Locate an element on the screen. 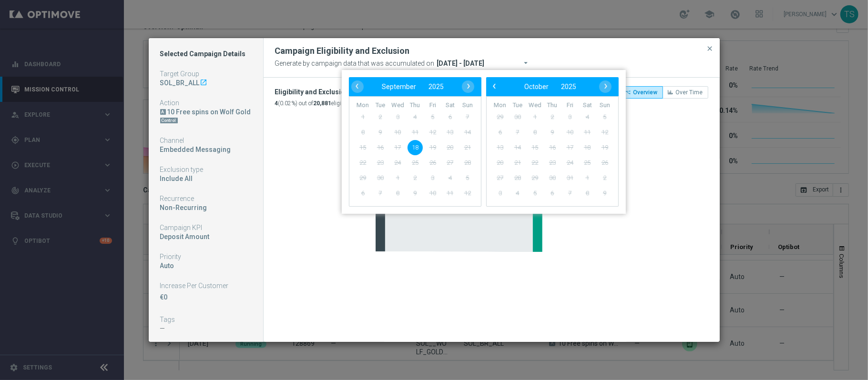  span: 16 is located at coordinates (552, 148).